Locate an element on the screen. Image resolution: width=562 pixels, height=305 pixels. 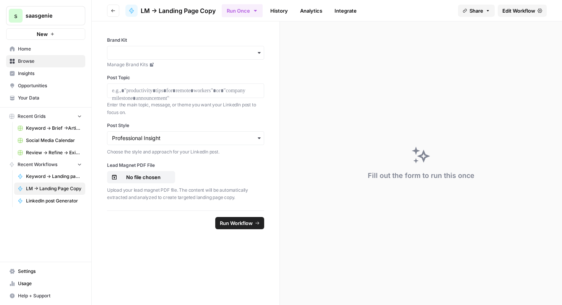
a: Opportunities is located at coordinates (46, 86).